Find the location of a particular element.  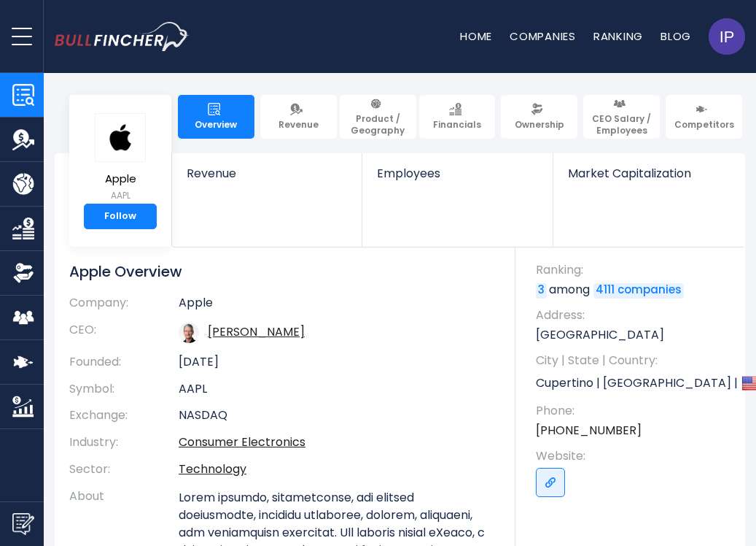

a: Competitors is located at coordinates (704, 117).